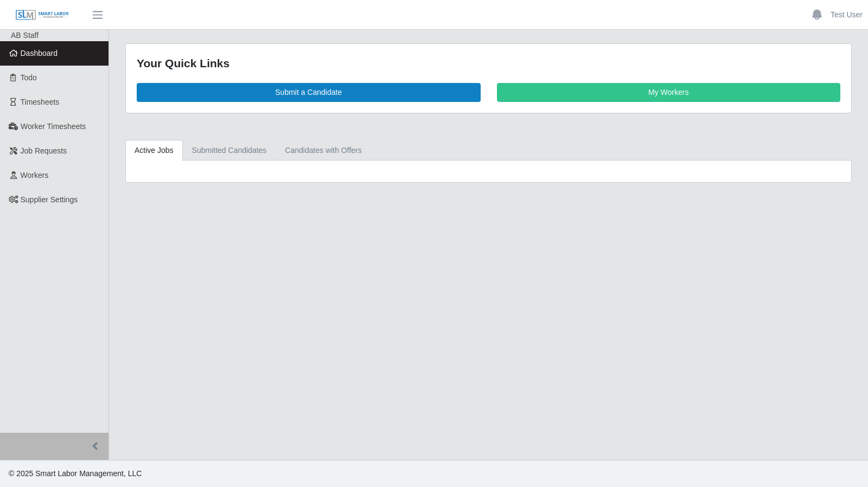 The width and height of the screenshot is (868, 487). What do you see at coordinates (846, 14) in the screenshot?
I see `a: Test User` at bounding box center [846, 14].